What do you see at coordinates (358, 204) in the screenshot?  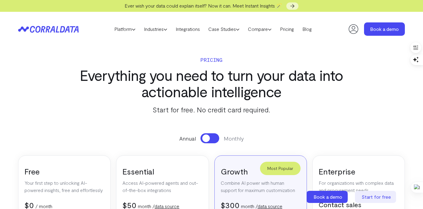 I see `h5: Contact sales` at bounding box center [358, 204].